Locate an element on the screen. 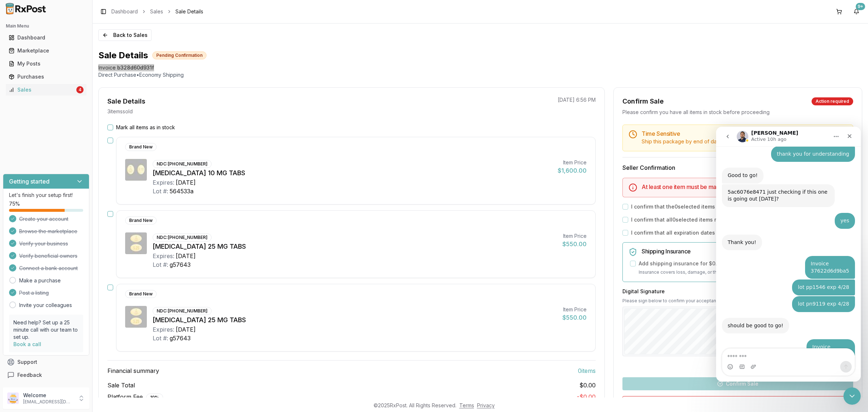 The image size is (868, 412). p: Let's finish your setup first! is located at coordinates (46, 195).